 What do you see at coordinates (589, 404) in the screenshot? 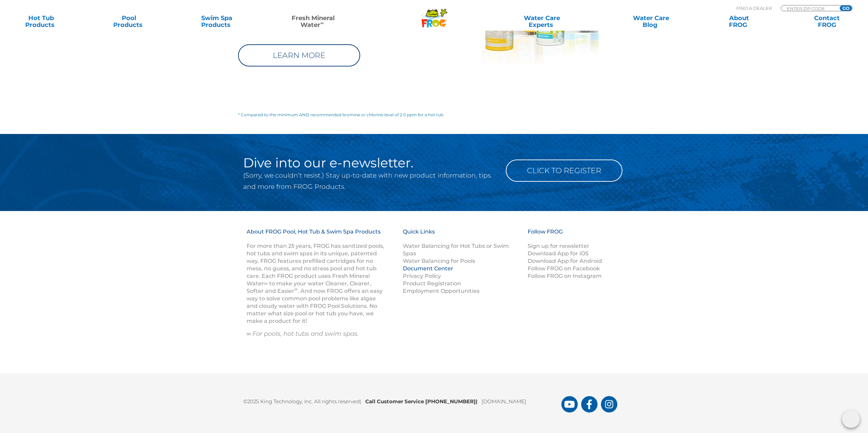
I see `a: FROG Products Facebook Page` at bounding box center [589, 404].